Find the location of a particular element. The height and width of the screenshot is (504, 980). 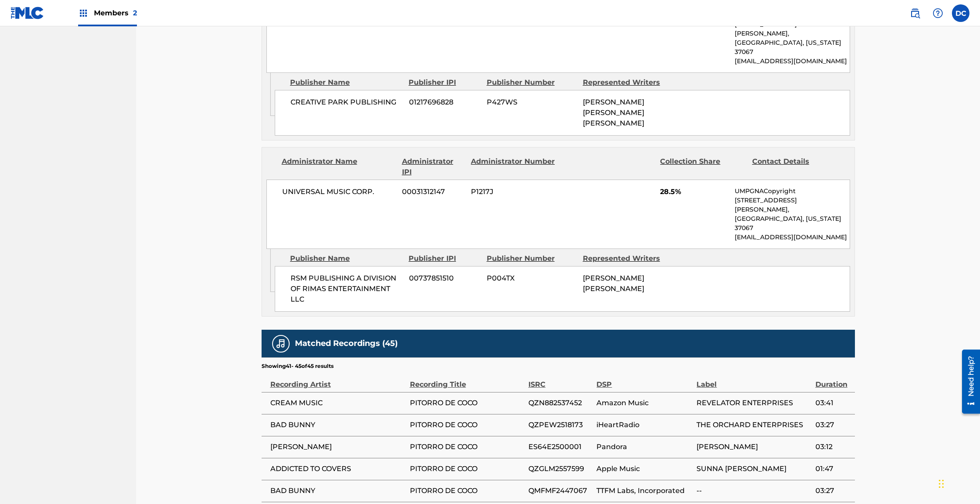

div: Recording Title is located at coordinates (467, 380).